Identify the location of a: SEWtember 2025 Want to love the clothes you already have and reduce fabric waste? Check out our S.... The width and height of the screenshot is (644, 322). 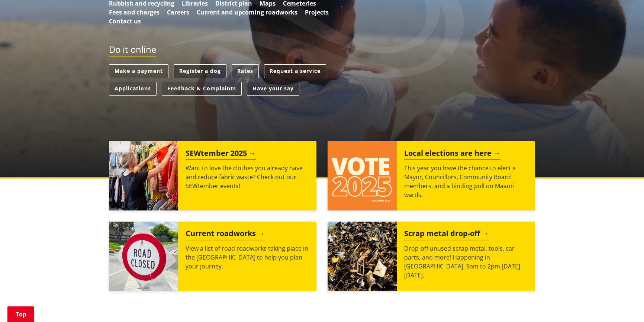
(213, 176).